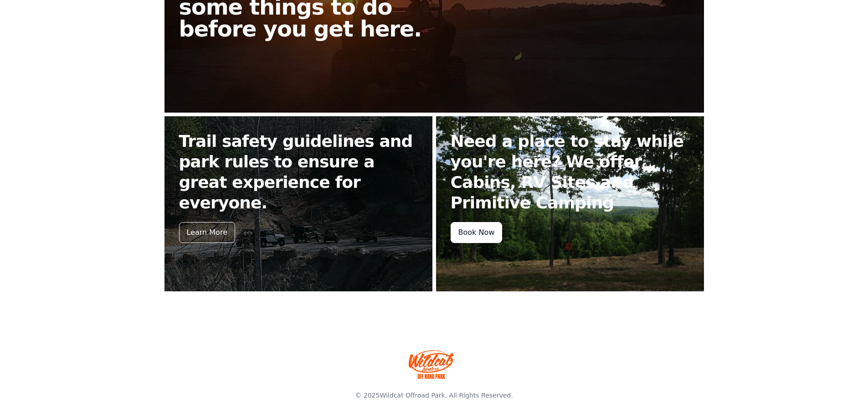  I want to click on a: Trail safety guidelines and park rules to ensure a great experience for everyone. Learn More, so click(299, 204).